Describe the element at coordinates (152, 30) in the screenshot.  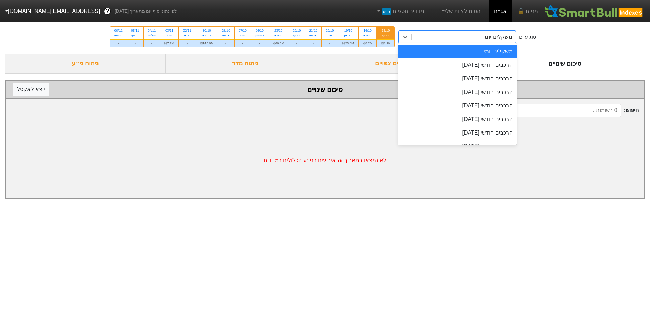
I see `div: 04/11` at that location.